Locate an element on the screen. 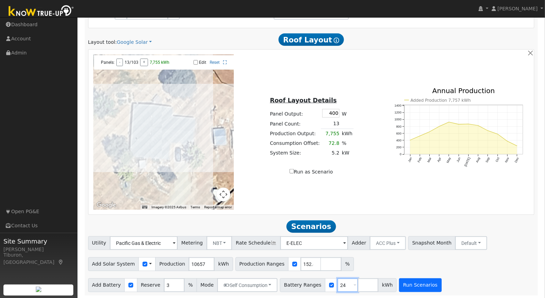 This screenshot has width=545, height=298. td: 7,755 is located at coordinates (331, 133).